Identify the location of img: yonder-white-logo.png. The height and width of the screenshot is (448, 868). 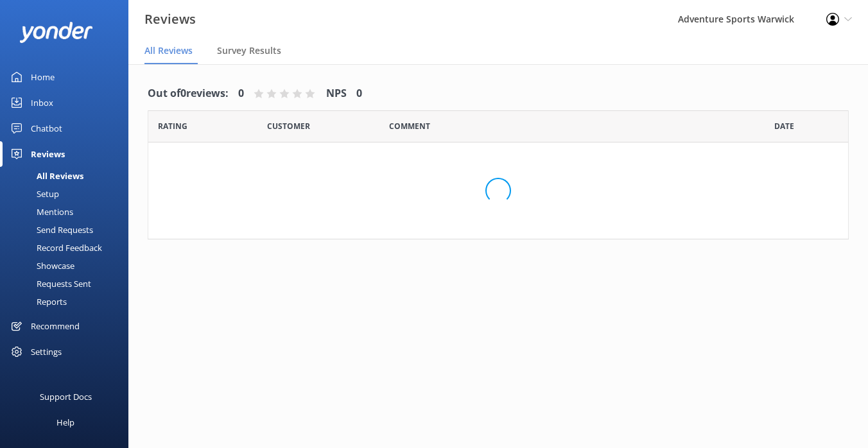
(56, 32).